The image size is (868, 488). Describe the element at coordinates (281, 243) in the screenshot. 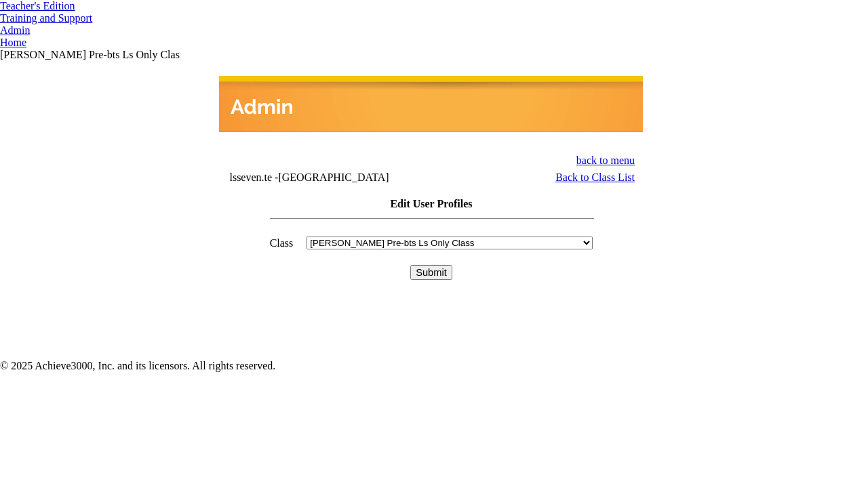

I see `td: Class` at that location.